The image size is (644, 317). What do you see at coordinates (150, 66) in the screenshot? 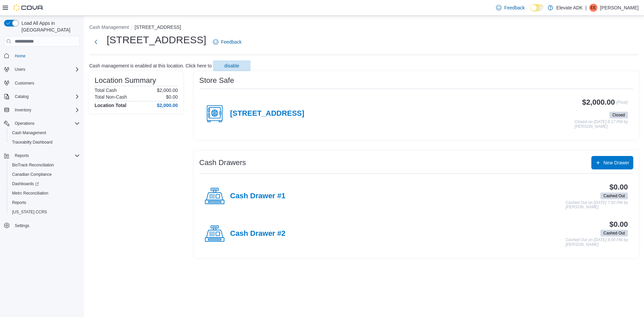
I see `p: Cash management is enabled at this location. Click here to` at bounding box center [150, 66].